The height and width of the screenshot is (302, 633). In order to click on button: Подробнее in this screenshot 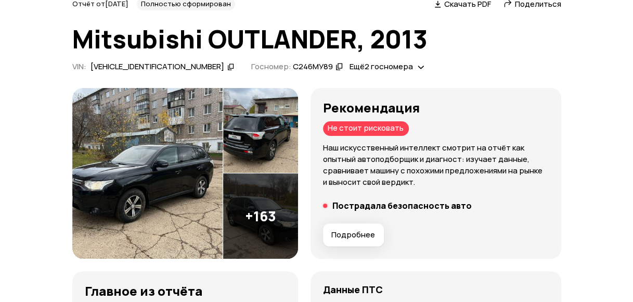, I will do `click(353, 235)`.